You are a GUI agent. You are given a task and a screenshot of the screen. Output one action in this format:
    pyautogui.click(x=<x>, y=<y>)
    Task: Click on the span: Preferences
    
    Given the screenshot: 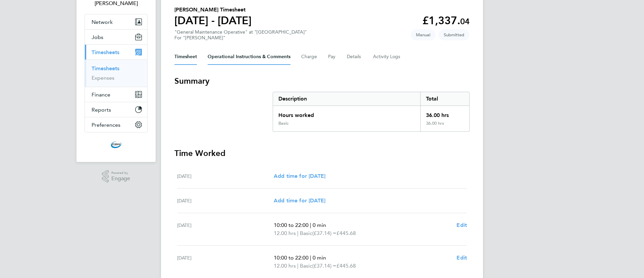 What is the action you would take?
    pyautogui.click(x=106, y=125)
    